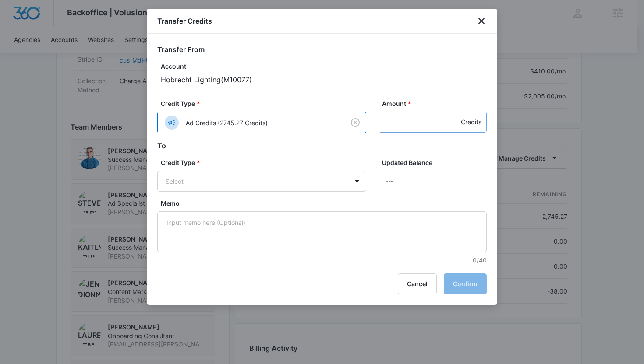 The width and height of the screenshot is (644, 364). What do you see at coordinates (436, 103) in the screenshot?
I see `label: Amount` at bounding box center [436, 103].